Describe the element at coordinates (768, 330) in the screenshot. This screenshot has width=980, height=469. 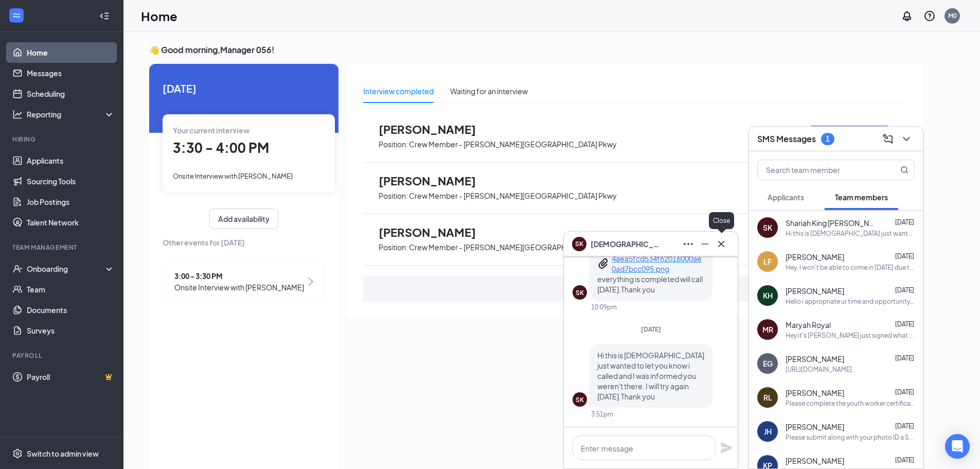
I see `div: MR` at that location.